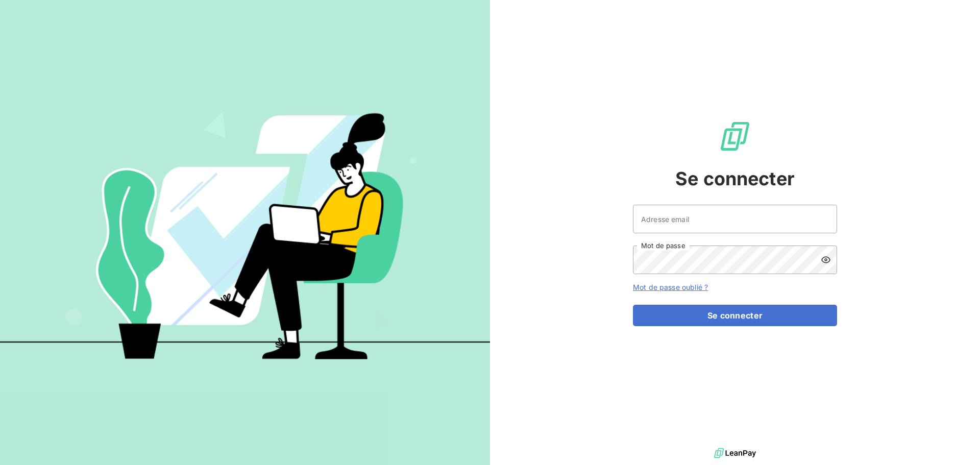 This screenshot has width=980, height=465. I want to click on button: Se connecter, so click(735, 316).